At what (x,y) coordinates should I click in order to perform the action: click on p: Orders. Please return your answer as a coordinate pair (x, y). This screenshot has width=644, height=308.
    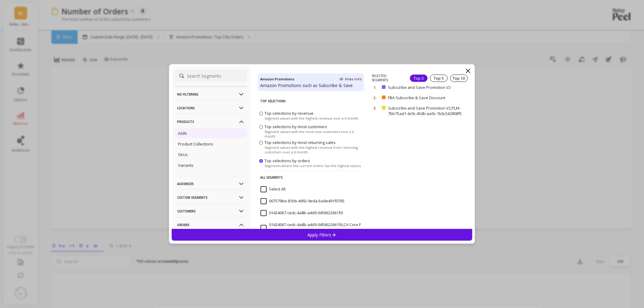
    Looking at the image, I should click on (211, 224).